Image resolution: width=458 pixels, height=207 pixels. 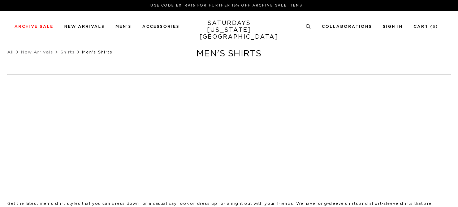 What do you see at coordinates (347, 26) in the screenshot?
I see `a: Collaborations` at bounding box center [347, 26].